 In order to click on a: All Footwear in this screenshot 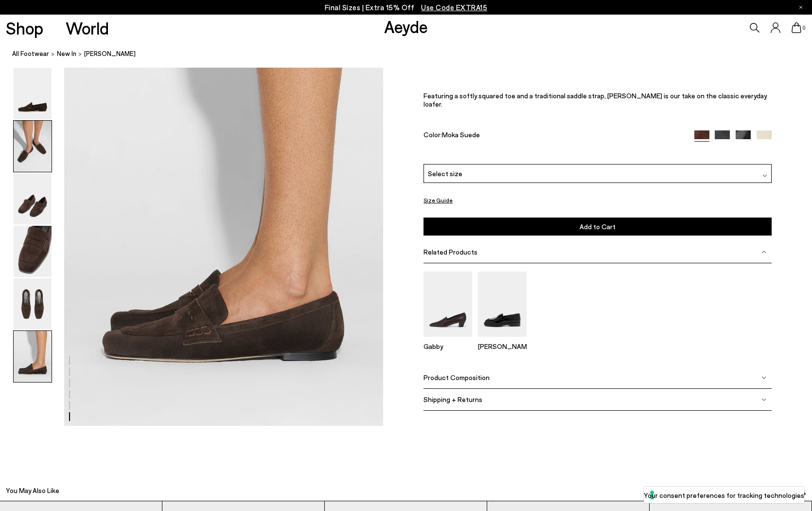, I will do `click(31, 54)`.